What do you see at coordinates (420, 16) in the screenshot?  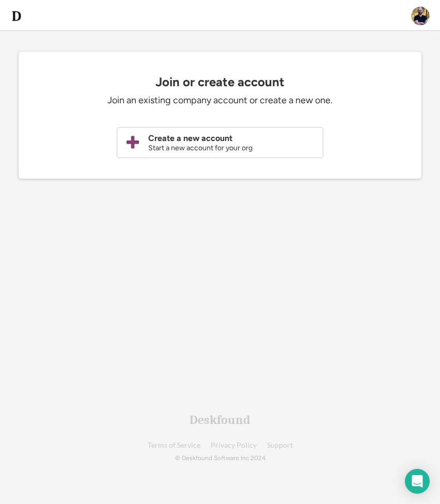 I see `img: ACg8ocIPAPToUcYnCdbUSIv8wI4AMqKWCQjGi_BkwTyrtcTq9kYXvQ8=s96-c` at bounding box center [420, 16].